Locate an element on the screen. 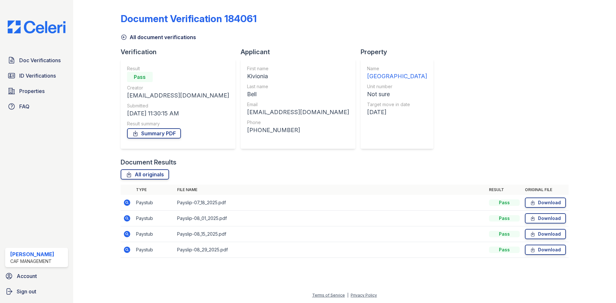 Image resolution: width=616 pixels, height=303 pixels. img: CE_Logo_Blue-a8612792a0a2168367f1c8372b55b34899dd931a85d93a1a3d3e32e68fde9ad4.png is located at coordinates (37, 27).